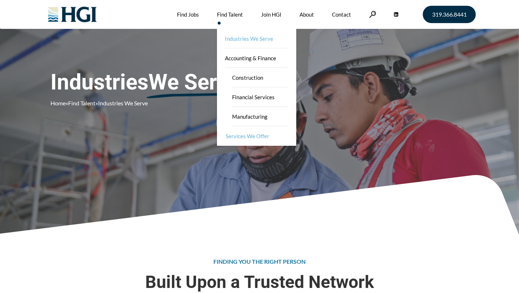 Image resolution: width=519 pixels, height=293 pixels. I want to click on span: Industries, so click(166, 82).